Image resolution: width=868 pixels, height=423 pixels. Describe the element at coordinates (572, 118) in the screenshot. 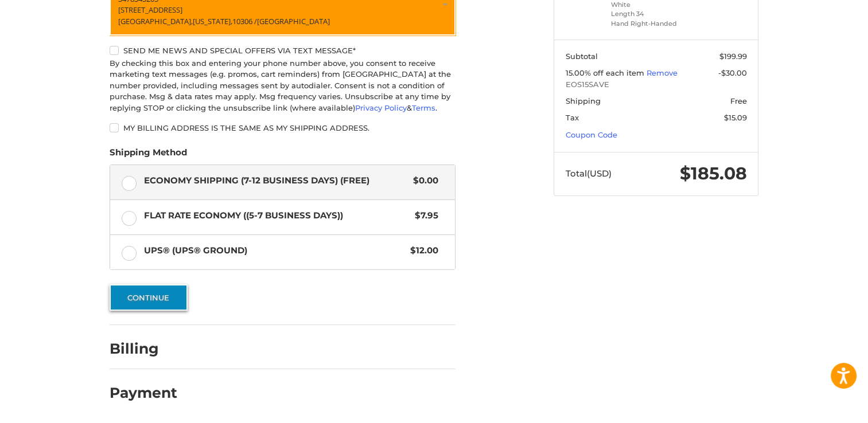

I see `span: Tax` at that location.